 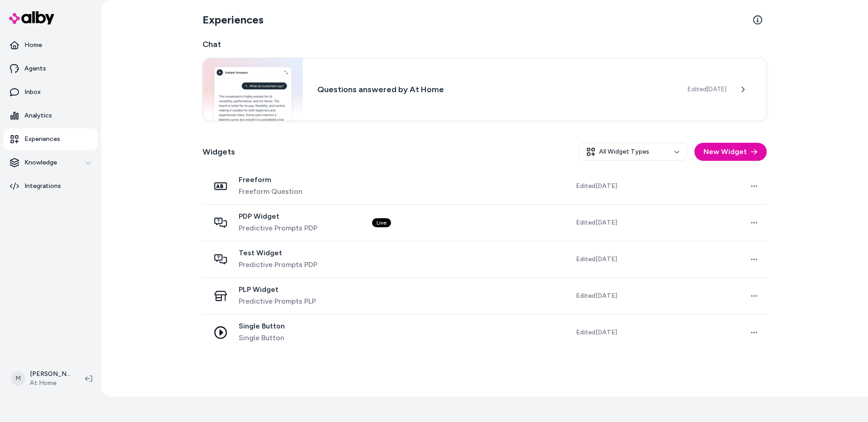 What do you see at coordinates (50, 187) in the screenshot?
I see `a: Integrations` at bounding box center [50, 187].